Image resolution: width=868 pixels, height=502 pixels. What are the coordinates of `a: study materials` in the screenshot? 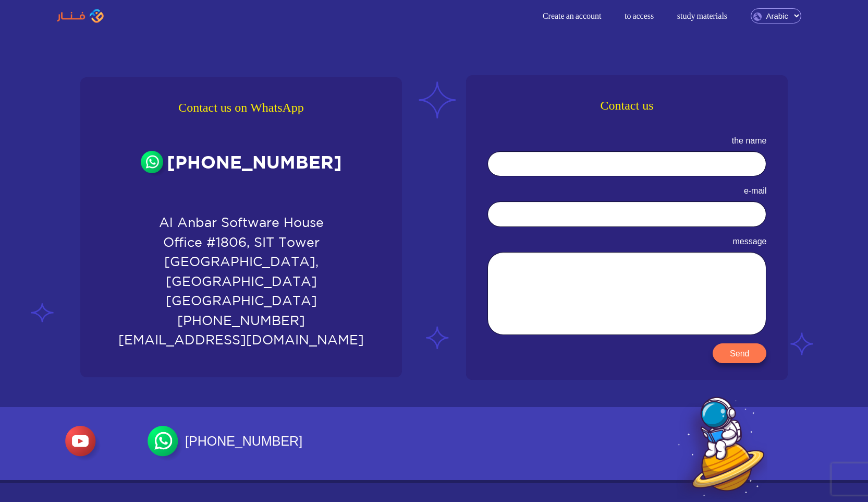 It's located at (702, 15).